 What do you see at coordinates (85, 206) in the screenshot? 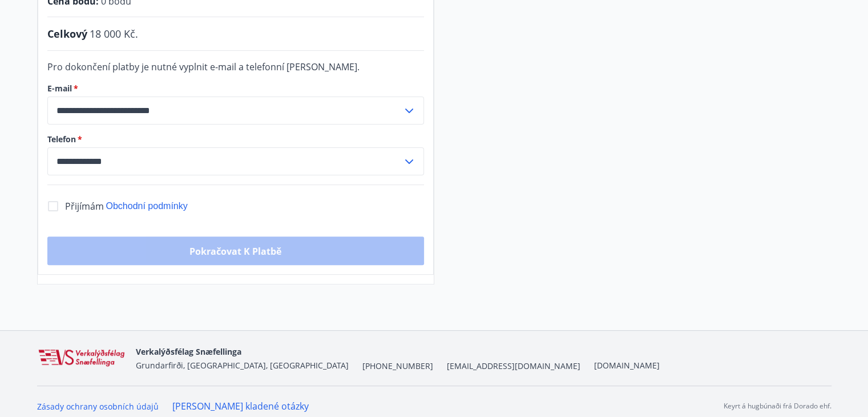
I see `font: Přijímám` at bounding box center [85, 206].